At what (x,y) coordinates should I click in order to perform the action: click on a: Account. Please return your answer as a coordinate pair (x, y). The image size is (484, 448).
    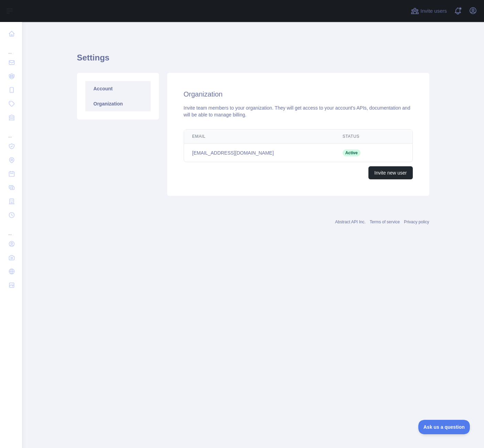
    Looking at the image, I should click on (118, 88).